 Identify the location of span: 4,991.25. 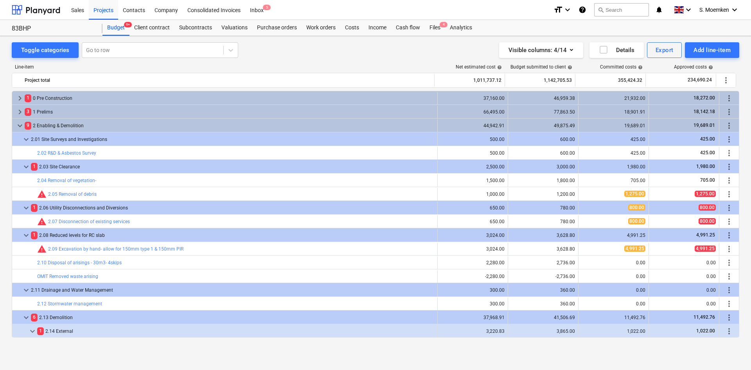
(705, 248).